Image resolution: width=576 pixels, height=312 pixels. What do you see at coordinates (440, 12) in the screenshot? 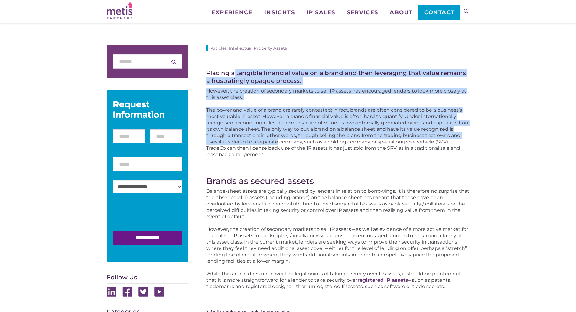
I see `span: Contact` at bounding box center [440, 12].